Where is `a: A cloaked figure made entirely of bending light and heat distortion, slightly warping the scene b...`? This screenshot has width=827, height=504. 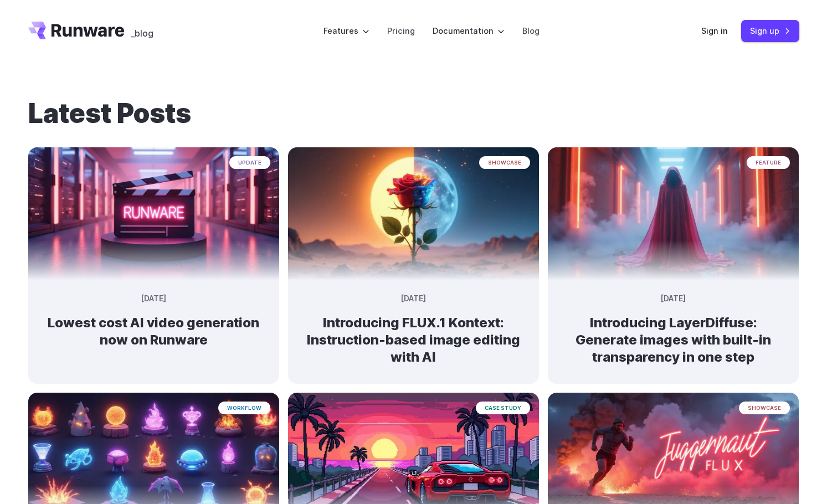 a: A cloaked figure made entirely of bending light and heat distortion, slightly warping the scene b... is located at coordinates (673, 327).